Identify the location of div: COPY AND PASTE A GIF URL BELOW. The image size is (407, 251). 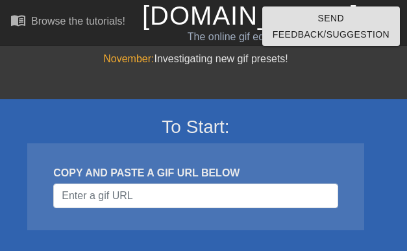
(195, 173).